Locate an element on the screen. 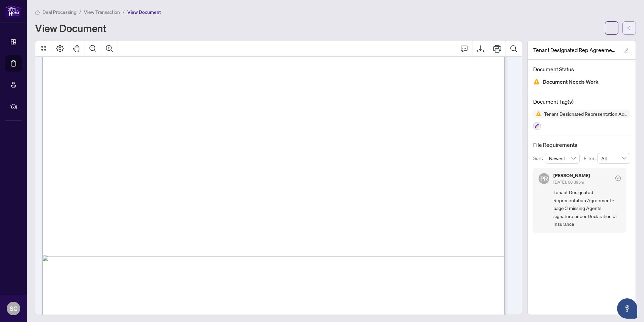  h4: Document Status is located at coordinates (582, 69).